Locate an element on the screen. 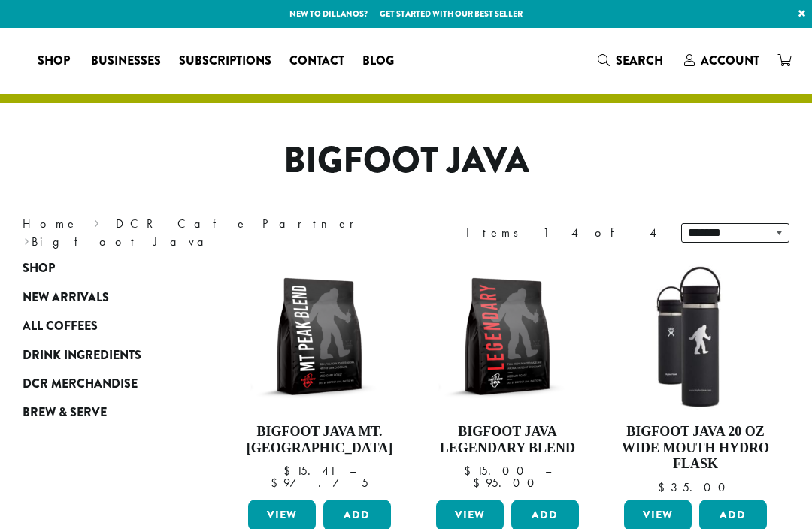 This screenshot has width=812, height=529. span: All Coffees is located at coordinates (60, 326).